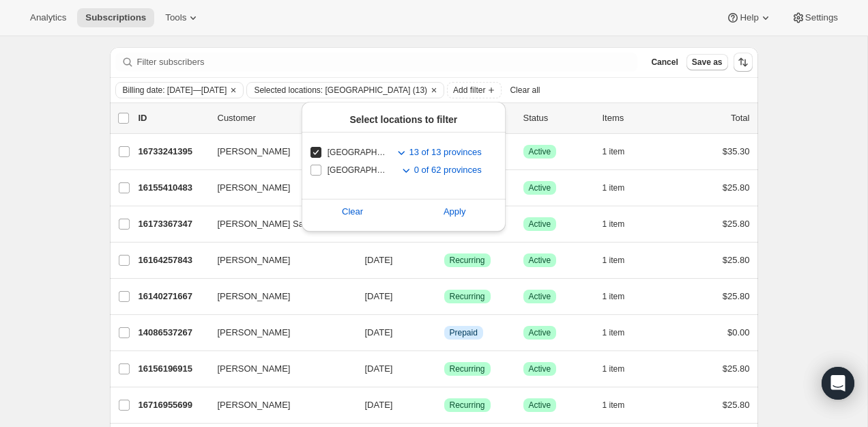 This screenshot has height=427, width=868. Describe the element at coordinates (387, 62) in the screenshot. I see `input: Filter subscribers` at that location.